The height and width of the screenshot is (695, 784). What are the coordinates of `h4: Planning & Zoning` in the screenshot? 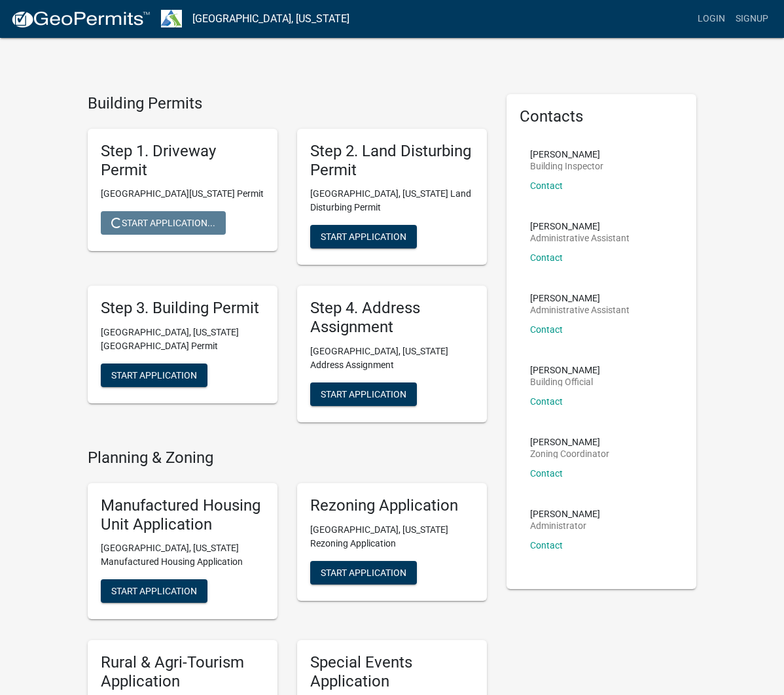 It's located at (287, 458).